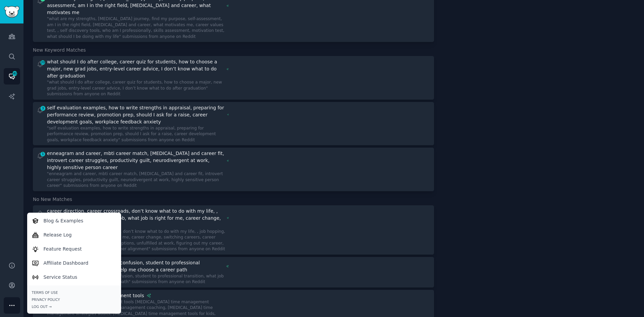  I want to click on div: "college major anxiety, first job confusion, student to professional transition, what job suits m..., so click(138, 279).